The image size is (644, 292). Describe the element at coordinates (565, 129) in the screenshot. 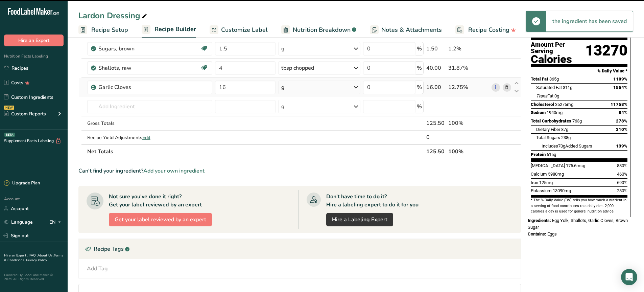

I see `span: 87g` at that location.